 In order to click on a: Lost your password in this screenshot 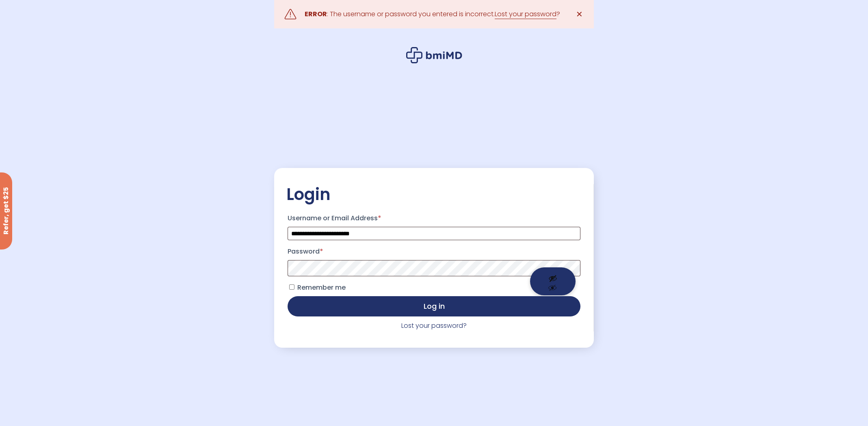, I will do `click(525, 14)`.